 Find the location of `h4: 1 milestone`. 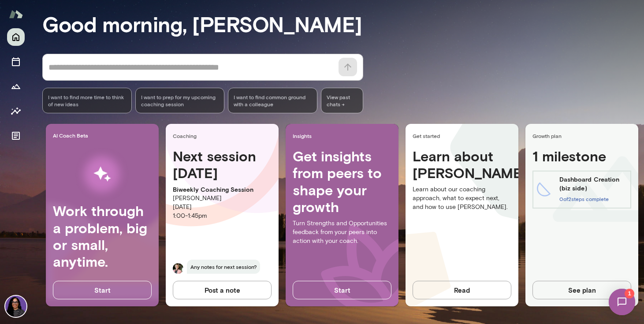

h4: 1 milestone is located at coordinates (582, 158).